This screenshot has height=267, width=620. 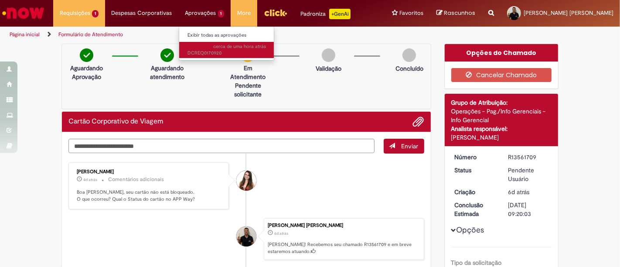 I want to click on div: Pendente Usuário, so click(x=528, y=174).